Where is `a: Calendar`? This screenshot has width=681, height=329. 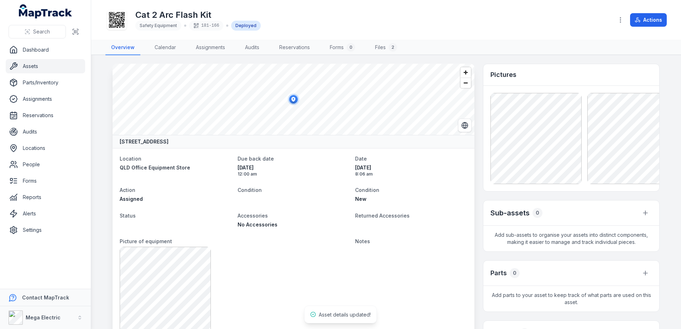 a: Calendar is located at coordinates (165, 48).